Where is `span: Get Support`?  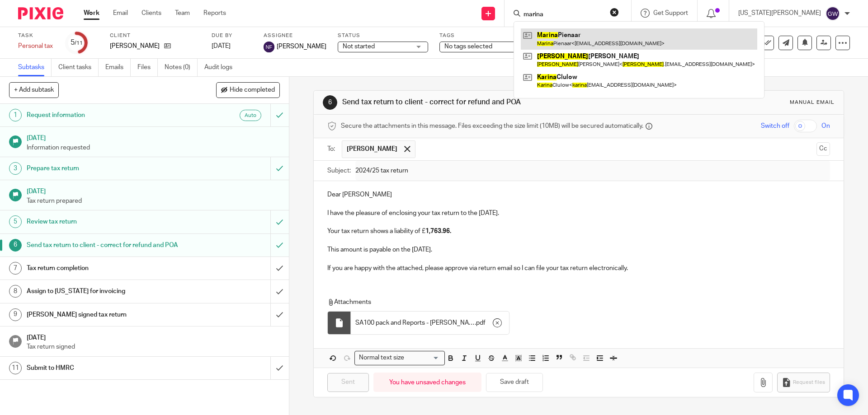
span: Get Support is located at coordinates (670, 13).